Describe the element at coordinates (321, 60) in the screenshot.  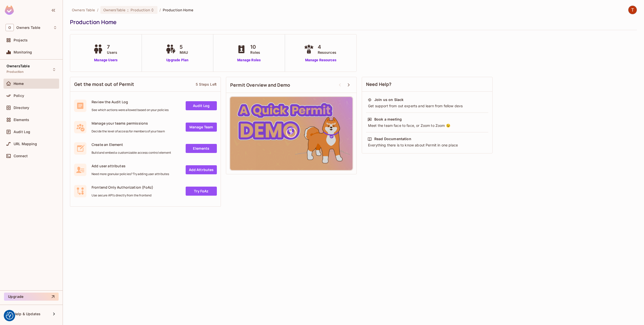
I see `a: Manage Resources` at that location.